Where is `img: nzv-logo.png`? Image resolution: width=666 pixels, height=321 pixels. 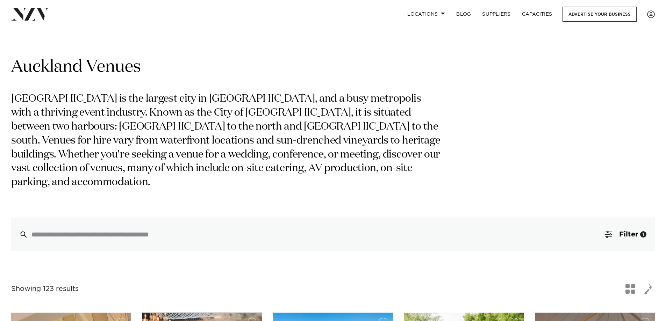
img: nzv-logo.png is located at coordinates (30, 14).